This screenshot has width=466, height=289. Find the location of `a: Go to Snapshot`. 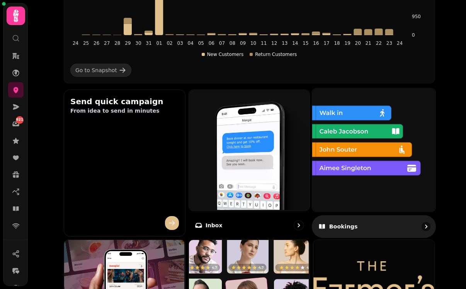

a: Go to Snapshot is located at coordinates (101, 70).